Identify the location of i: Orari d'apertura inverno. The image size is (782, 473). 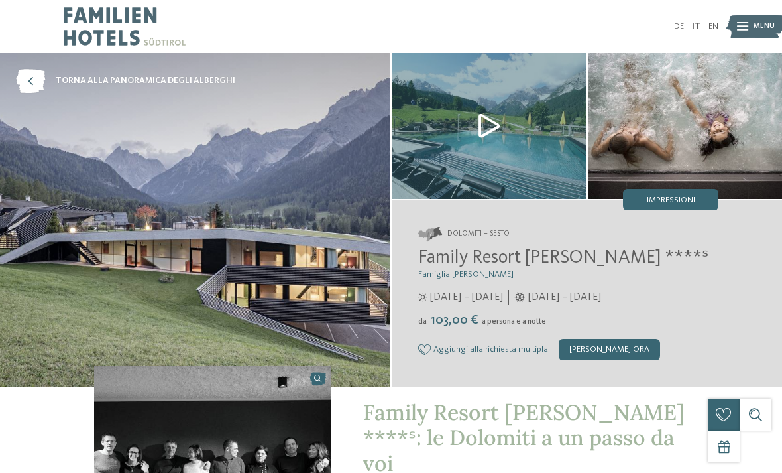
(520, 297).